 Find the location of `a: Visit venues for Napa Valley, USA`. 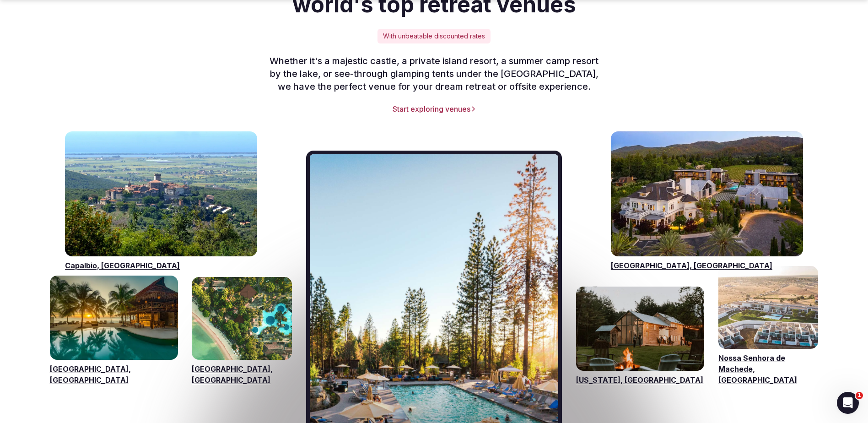

a: Visit venues for Napa Valley, USA is located at coordinates (707, 193).